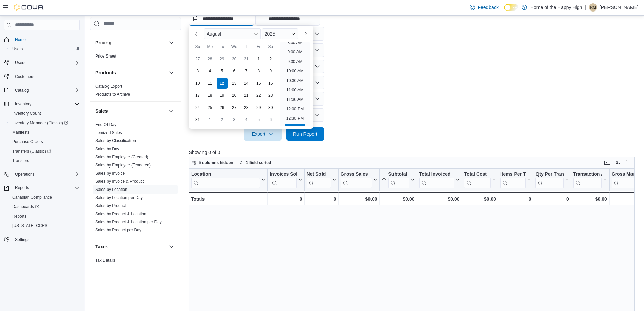  I want to click on a: Sales by Product & Location per Day, so click(128, 222).